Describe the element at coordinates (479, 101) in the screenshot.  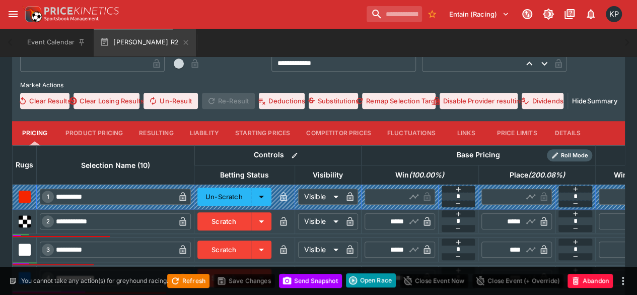
I see `button: Disable Provider resulting` at that location.